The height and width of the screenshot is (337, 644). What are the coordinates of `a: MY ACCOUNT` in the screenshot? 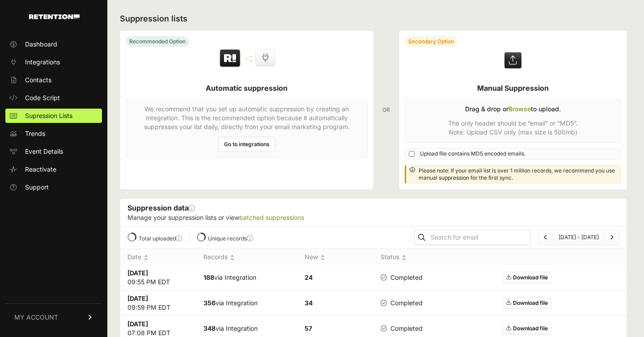 It's located at (54, 317).